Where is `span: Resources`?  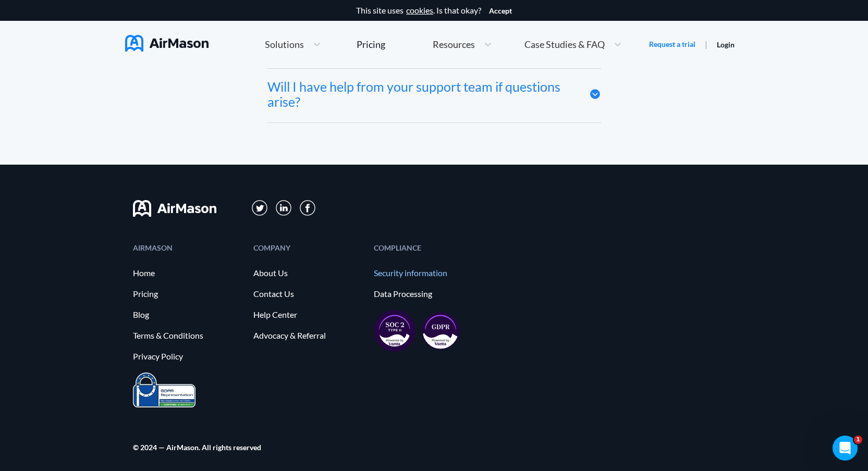
span: Resources is located at coordinates (453, 44).